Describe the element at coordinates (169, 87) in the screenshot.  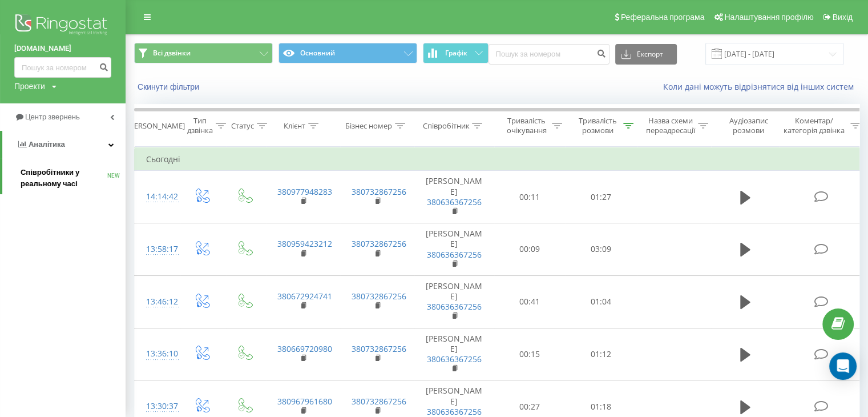
I see `button: Скинути фільтри` at that location.